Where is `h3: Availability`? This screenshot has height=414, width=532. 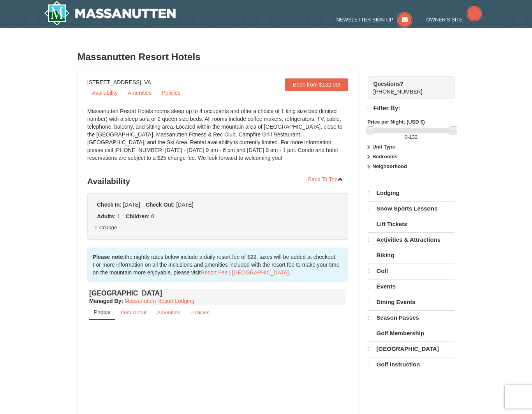 h3: Availability is located at coordinates (218, 181).